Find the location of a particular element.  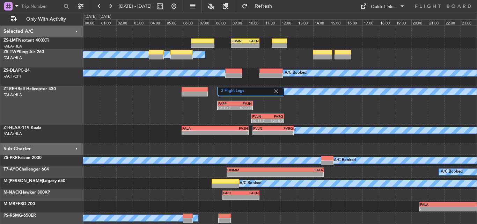

span: Only With Activity is located at coordinates (46, 19).